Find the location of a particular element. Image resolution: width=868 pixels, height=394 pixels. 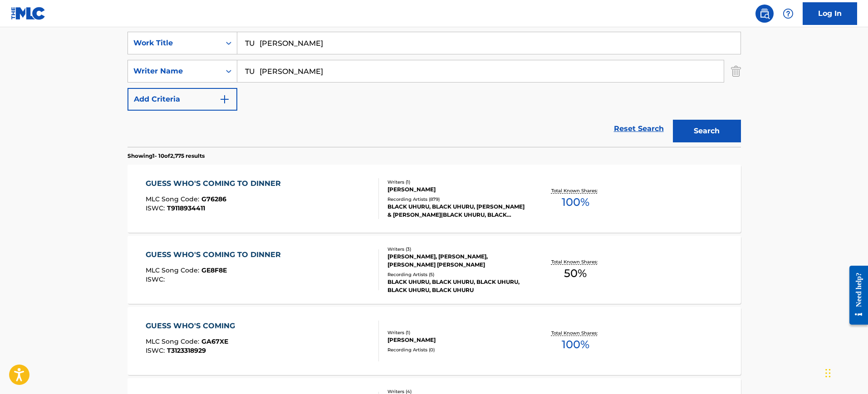

div: Drag is located at coordinates (828, 373).